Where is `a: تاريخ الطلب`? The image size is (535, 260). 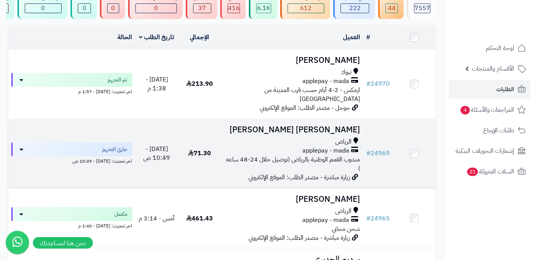
a: تاريخ الطلب is located at coordinates (157, 37).